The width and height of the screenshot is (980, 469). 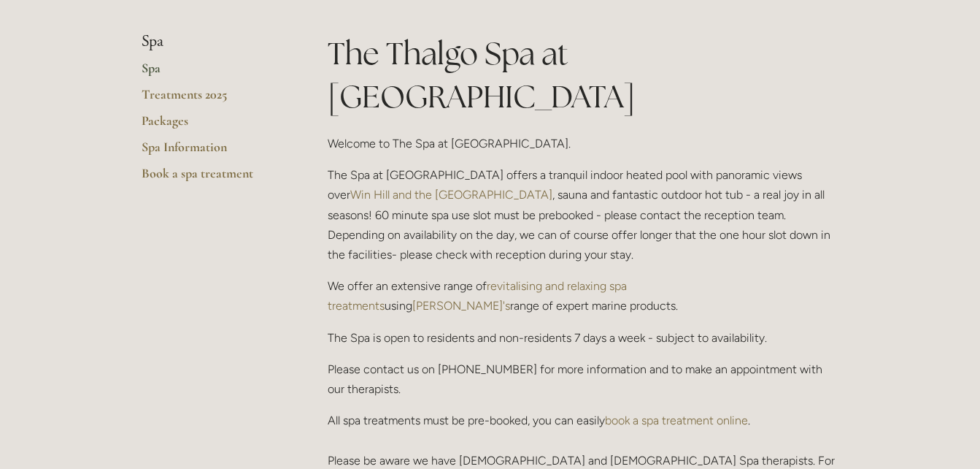 What do you see at coordinates (210, 73) in the screenshot?
I see `a: Spa` at bounding box center [210, 73].